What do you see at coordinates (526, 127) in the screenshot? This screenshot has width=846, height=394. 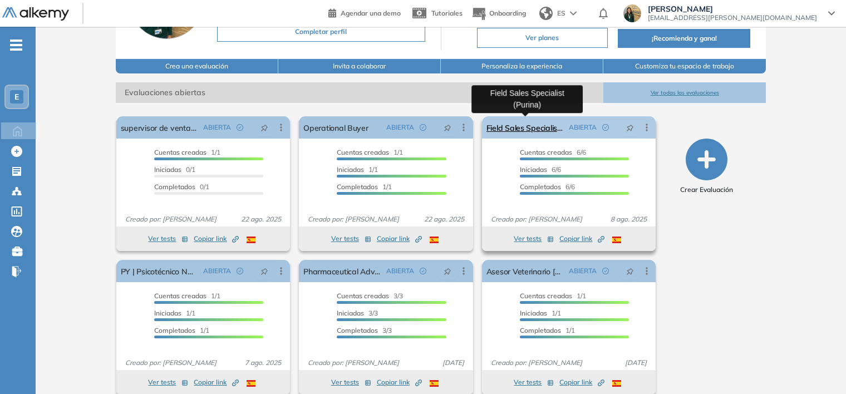 I see `a: Field Sales Specialist (Purina)` at bounding box center [526, 127].